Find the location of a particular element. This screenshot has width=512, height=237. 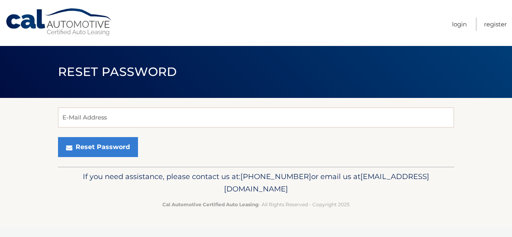

span: Reset Password is located at coordinates (117, 72).